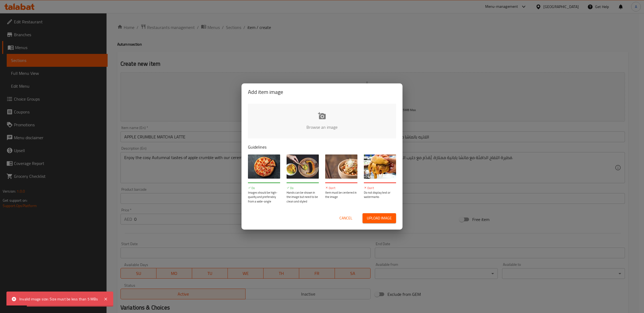  Describe the element at coordinates (346, 218) in the screenshot. I see `span: Cancel` at that location.